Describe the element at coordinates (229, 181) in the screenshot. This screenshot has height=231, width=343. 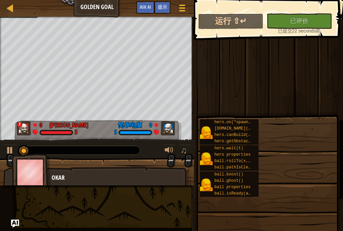
I see `span: ball.ghost()` at that location.